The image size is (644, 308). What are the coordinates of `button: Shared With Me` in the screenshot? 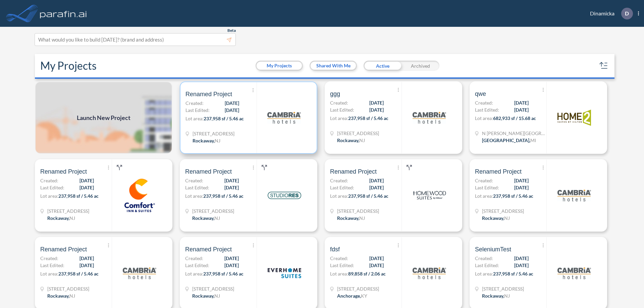 It's located at (333, 66).